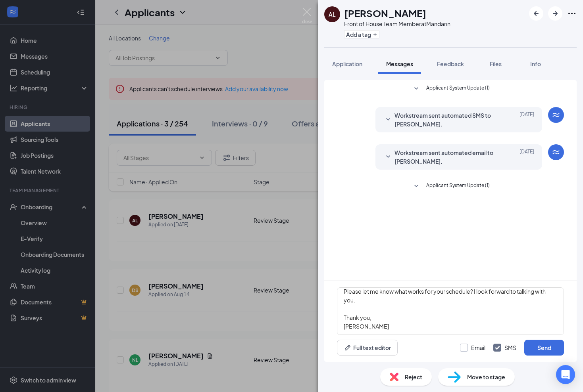  What do you see at coordinates (397, 24) in the screenshot?
I see `div: Front of House Team Member at Mandarin` at bounding box center [397, 24].